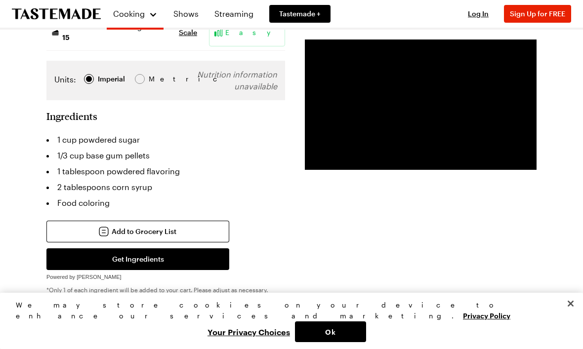 This screenshot has width=583, height=349. I want to click on button: Ok, so click(330, 332).